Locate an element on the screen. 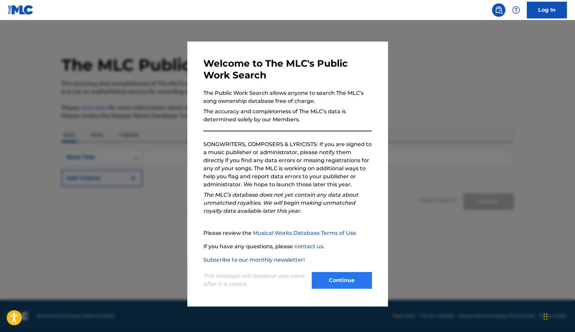 This screenshot has height=332, width=575. span: nistrator. is located at coordinates (223, 184).